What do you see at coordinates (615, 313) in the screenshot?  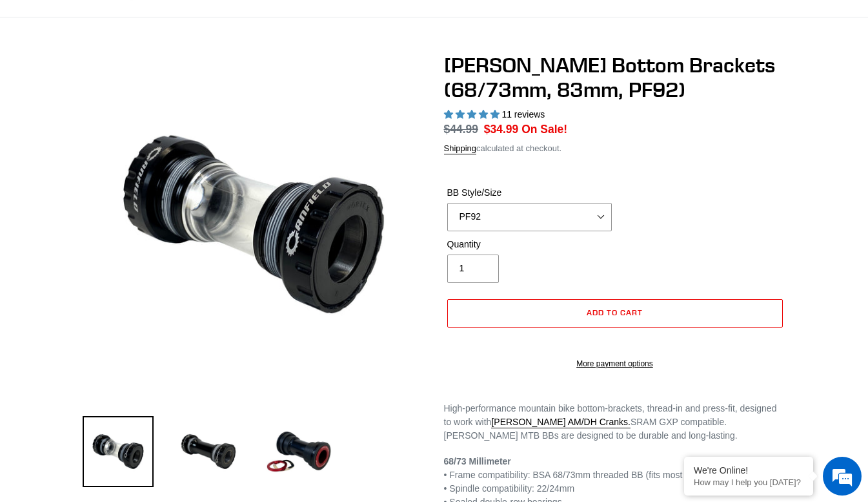 I see `button: Add to cart` at bounding box center [615, 313].